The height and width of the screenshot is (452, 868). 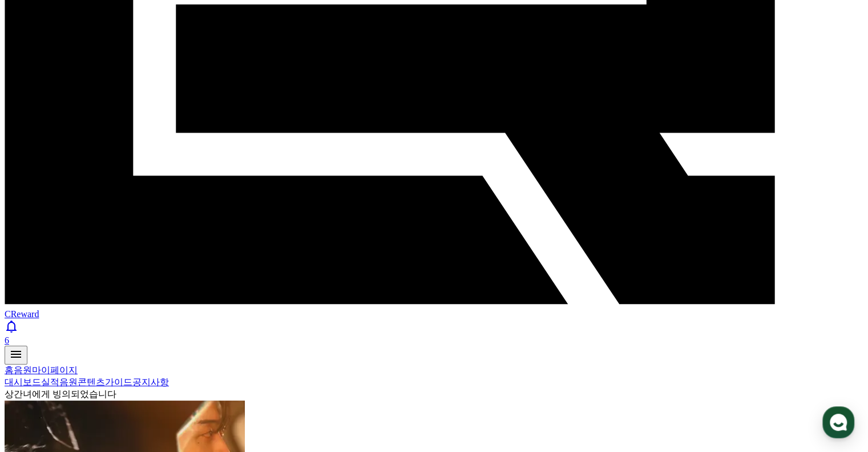 What do you see at coordinates (434, 394) in the screenshot?
I see `div: 상간녀에게 빙의되었습니다` at bounding box center [434, 394].